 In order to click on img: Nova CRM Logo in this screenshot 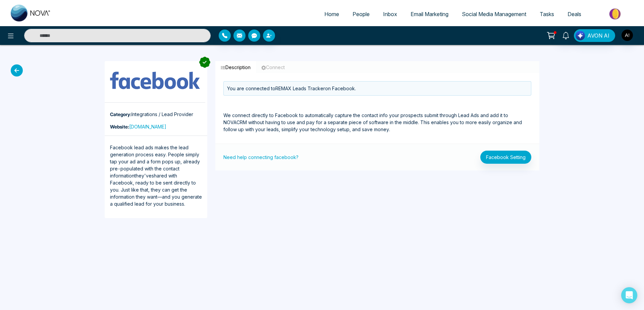, I will do `click(31, 13)`.